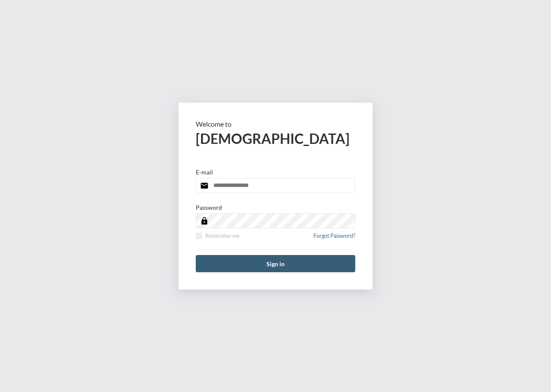 This screenshot has width=551, height=392. I want to click on button: Sign in, so click(276, 264).